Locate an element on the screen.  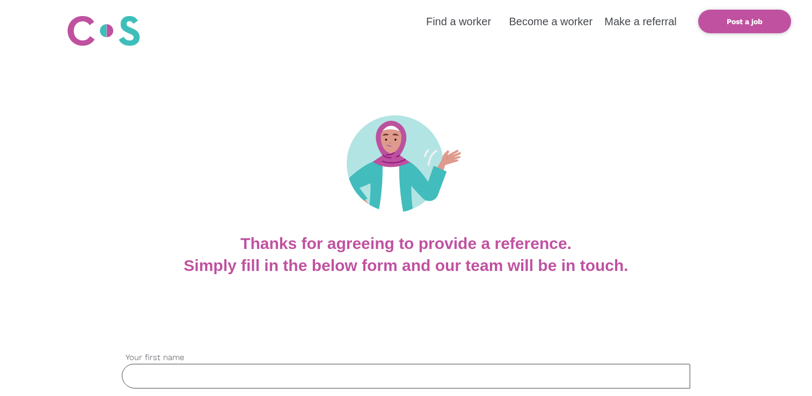
a: Find a worker is located at coordinates (458, 21).